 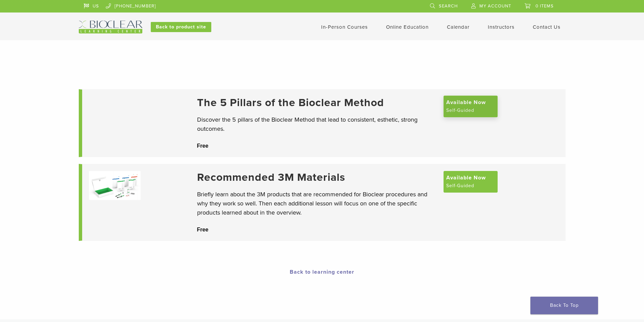 What do you see at coordinates (449, 6) in the screenshot?
I see `span: Search` at bounding box center [449, 6].